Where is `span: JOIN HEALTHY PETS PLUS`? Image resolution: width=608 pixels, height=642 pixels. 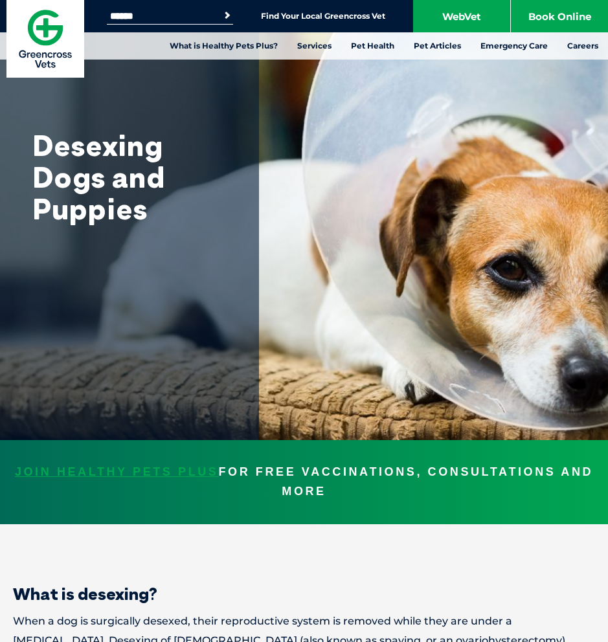
span: JOIN HEALTHY PETS PLUS is located at coordinates (116, 472).